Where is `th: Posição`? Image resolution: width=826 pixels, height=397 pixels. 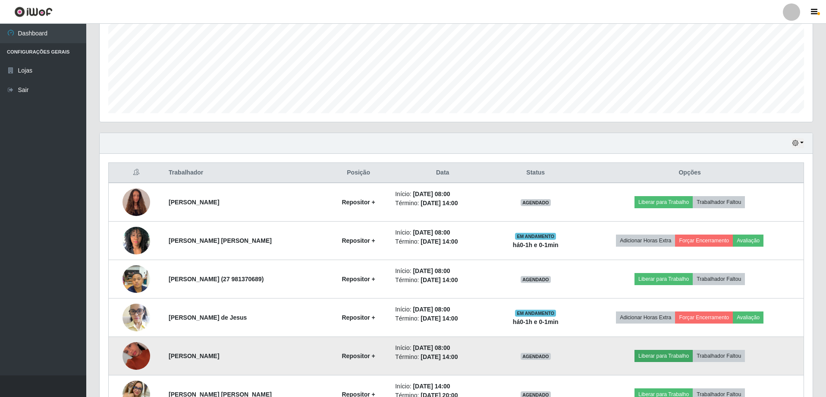 th: Posição is located at coordinates (359, 173).